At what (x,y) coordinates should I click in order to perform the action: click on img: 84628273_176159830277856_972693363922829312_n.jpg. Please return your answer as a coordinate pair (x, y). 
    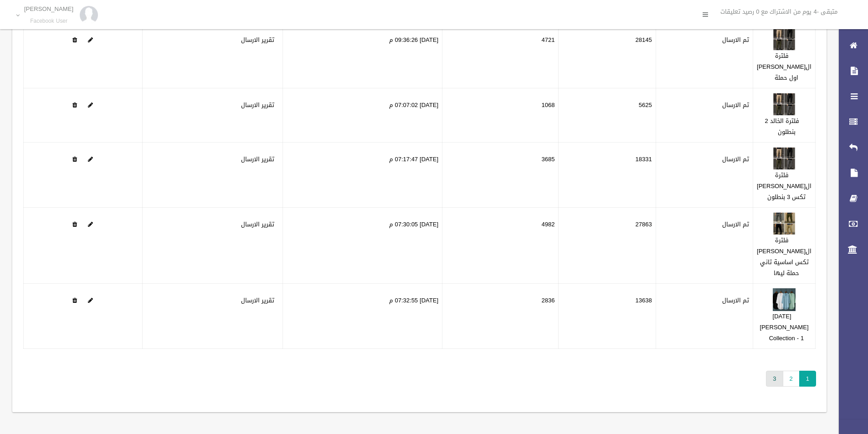
    Looking at the image, I should click on (89, 15).